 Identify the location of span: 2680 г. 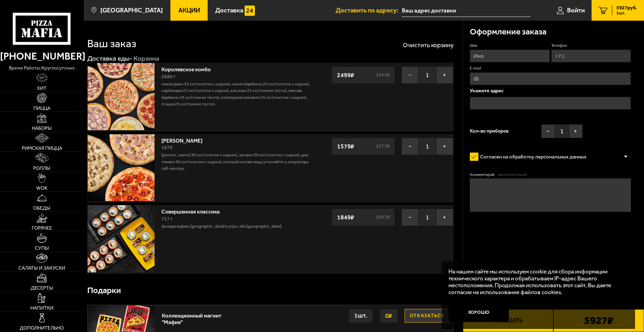
(168, 77).